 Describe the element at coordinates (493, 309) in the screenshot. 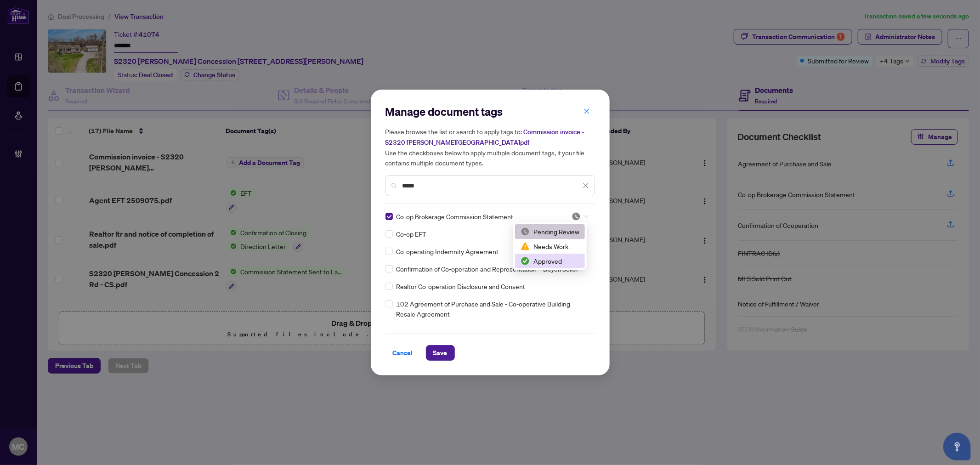

I see `span: 102 Agreement of Purchase and Sale - Co-operative Building Resale Agreement` at that location.